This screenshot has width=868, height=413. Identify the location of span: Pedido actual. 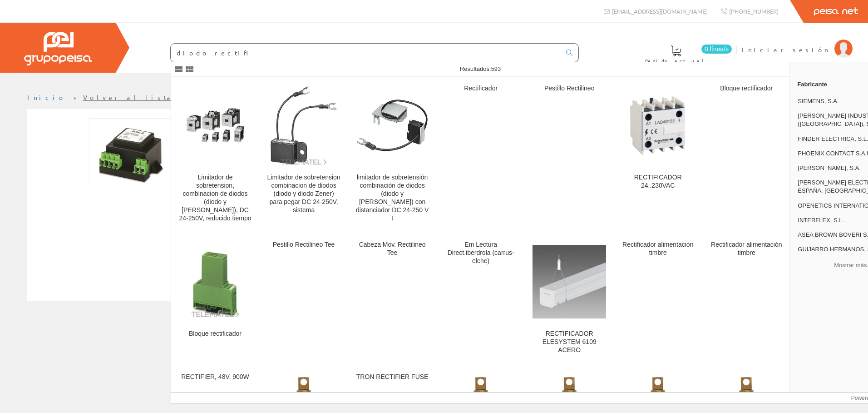
(676, 61).